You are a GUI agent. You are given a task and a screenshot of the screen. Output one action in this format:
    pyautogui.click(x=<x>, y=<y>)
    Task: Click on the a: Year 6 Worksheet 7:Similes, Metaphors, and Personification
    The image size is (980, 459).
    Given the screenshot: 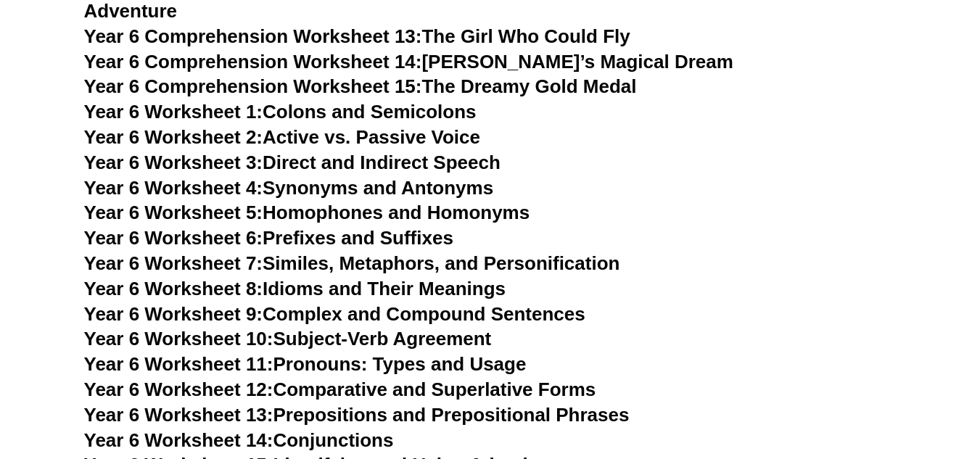 What is the action you would take?
    pyautogui.click(x=351, y=263)
    